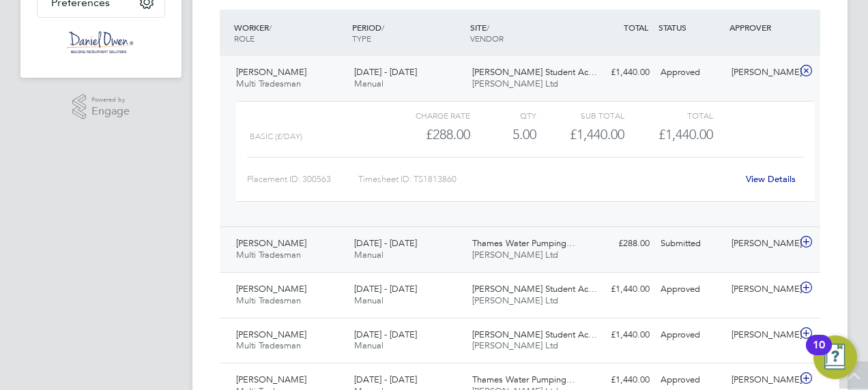 The image size is (868, 390). Describe the element at coordinates (425, 115) in the screenshot. I see `div: Charge rate` at that location.